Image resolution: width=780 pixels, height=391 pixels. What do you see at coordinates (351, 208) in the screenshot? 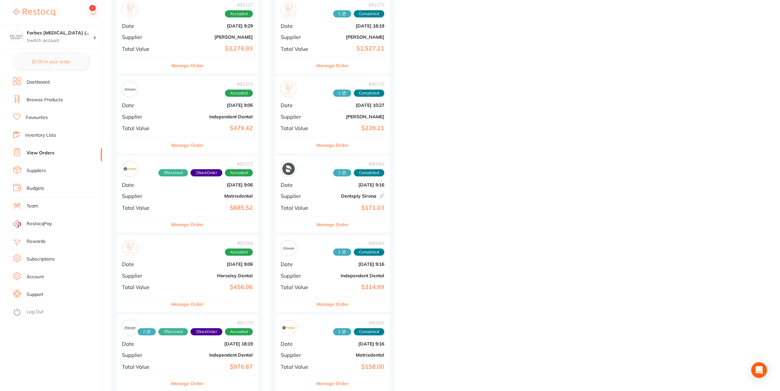
I see `b: $171.03` at bounding box center [351, 208].